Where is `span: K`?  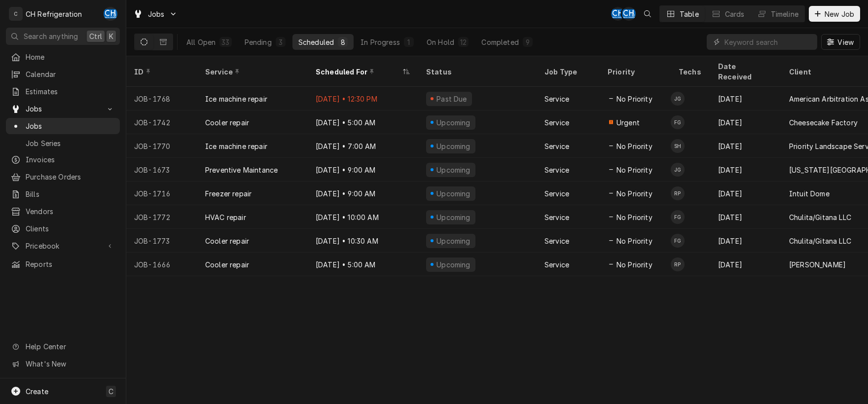 span: K is located at coordinates (111, 36).